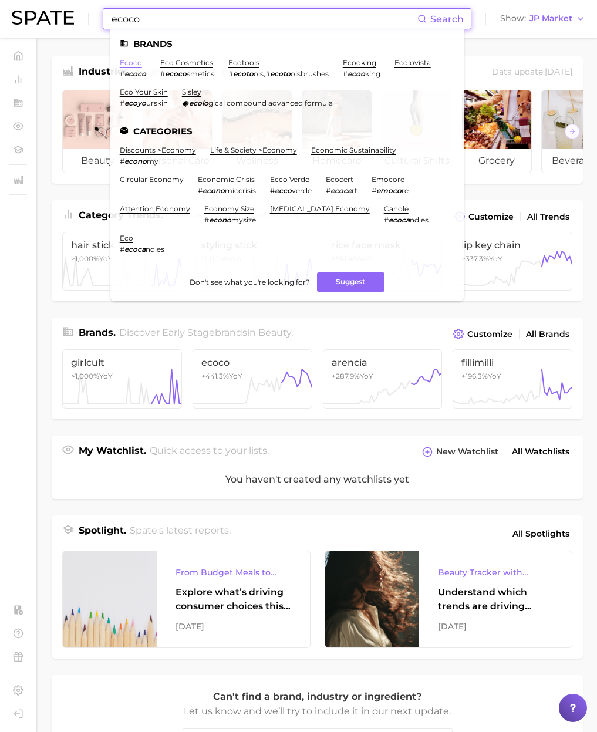  What do you see at coordinates (287, 131) in the screenshot?
I see `li: Categories` at bounding box center [287, 131].